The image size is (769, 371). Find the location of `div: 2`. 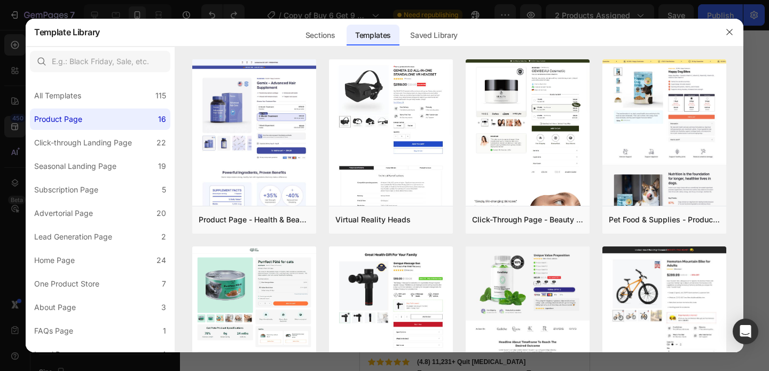

div: 2 is located at coordinates (163, 237).